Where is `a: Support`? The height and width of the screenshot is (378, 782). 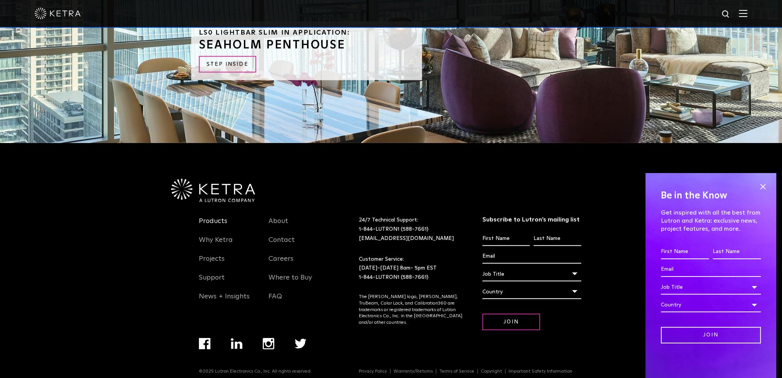
a: Support is located at coordinates (212, 282).